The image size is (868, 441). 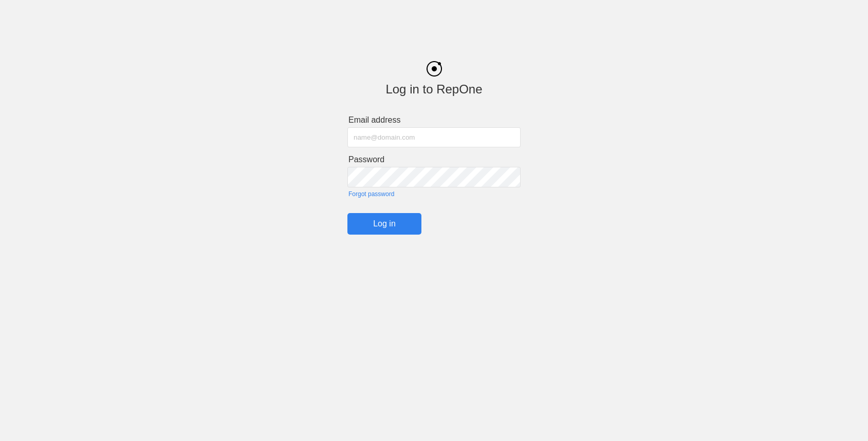 I want to click on div: Chat Widget, so click(x=775, y=382).